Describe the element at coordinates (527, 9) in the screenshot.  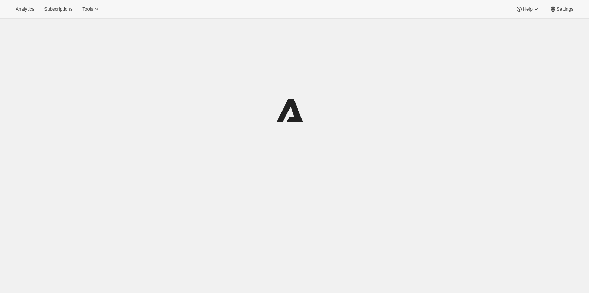
I see `span: Help` at that location.